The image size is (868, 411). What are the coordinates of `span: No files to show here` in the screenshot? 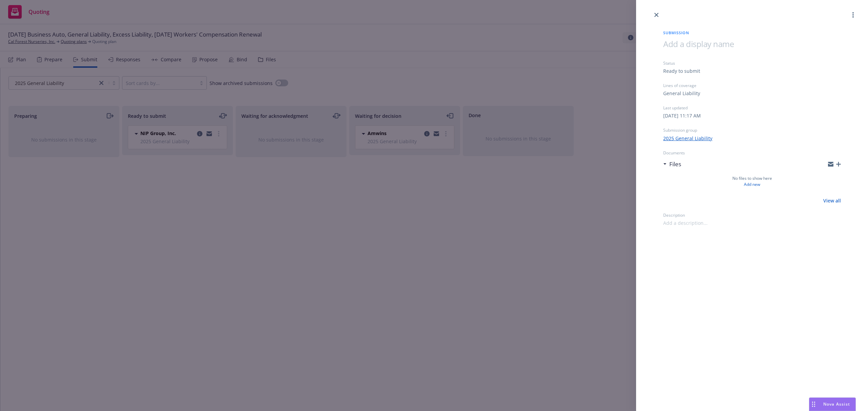 It's located at (752, 178).